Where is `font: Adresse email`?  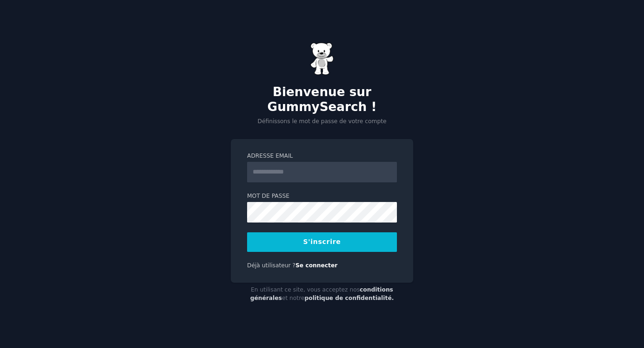
font: Adresse email is located at coordinates (270, 156).